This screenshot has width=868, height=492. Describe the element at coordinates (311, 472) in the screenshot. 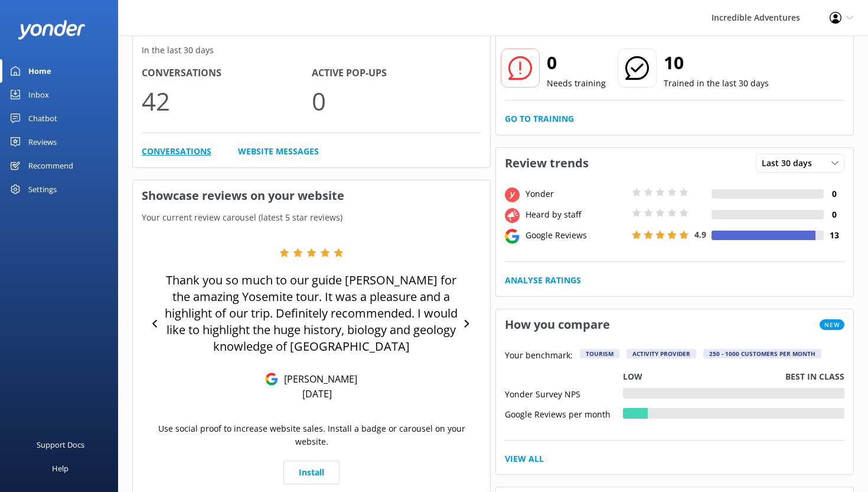

I see `a: Install` at that location.